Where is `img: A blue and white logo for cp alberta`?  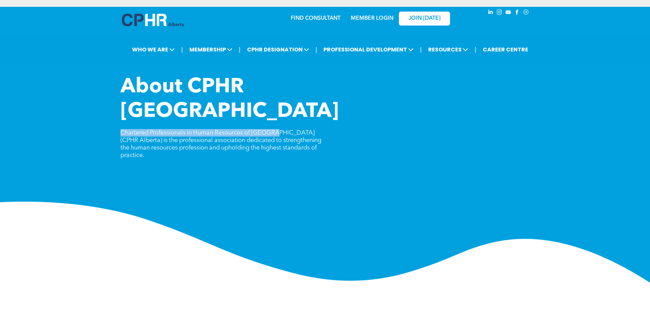 img: A blue and white logo for cp alberta is located at coordinates (153, 20).